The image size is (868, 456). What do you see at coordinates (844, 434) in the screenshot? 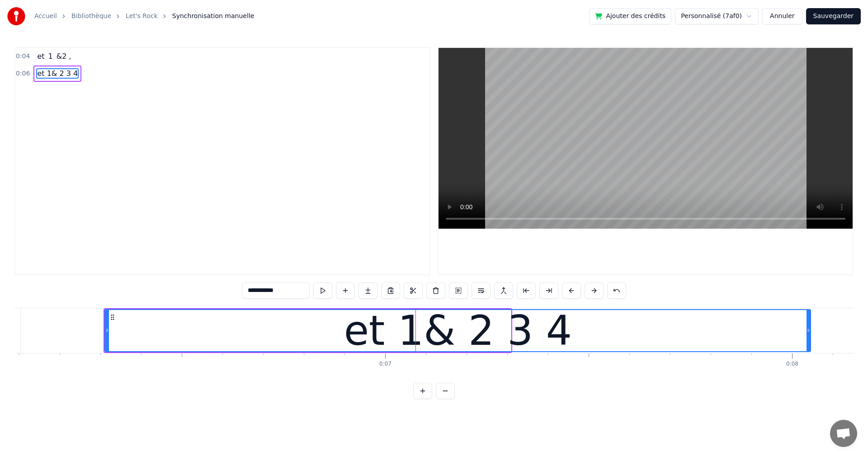
I see `div: Ouvrir le chat` at bounding box center [844, 434].